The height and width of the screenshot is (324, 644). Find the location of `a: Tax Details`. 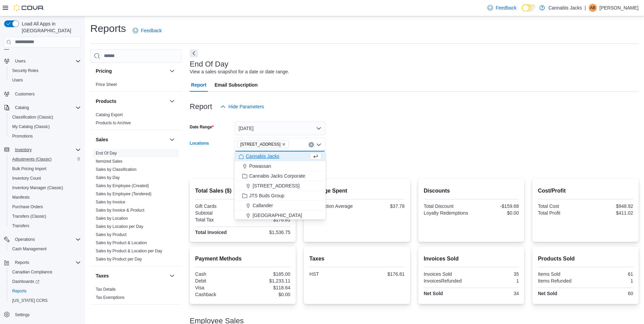

a: Tax Details is located at coordinates (106, 289).